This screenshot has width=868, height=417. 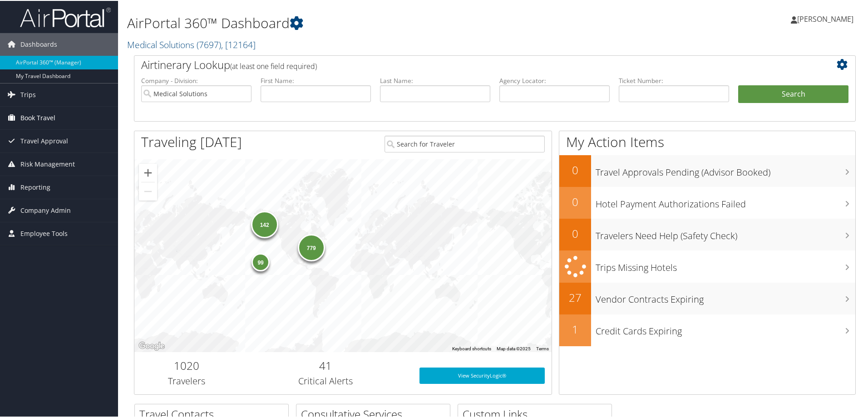 What do you see at coordinates (46, 210) in the screenshot?
I see `span: Company Admin` at bounding box center [46, 210].